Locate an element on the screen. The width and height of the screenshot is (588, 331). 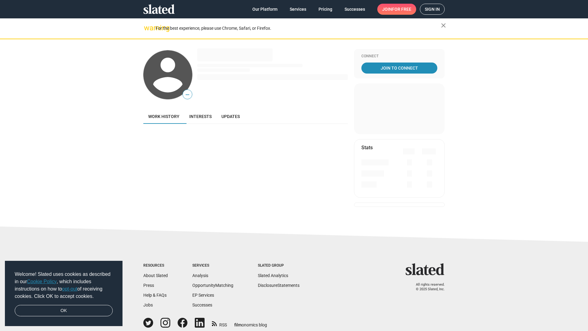
a: opt-out is located at coordinates (70, 289).